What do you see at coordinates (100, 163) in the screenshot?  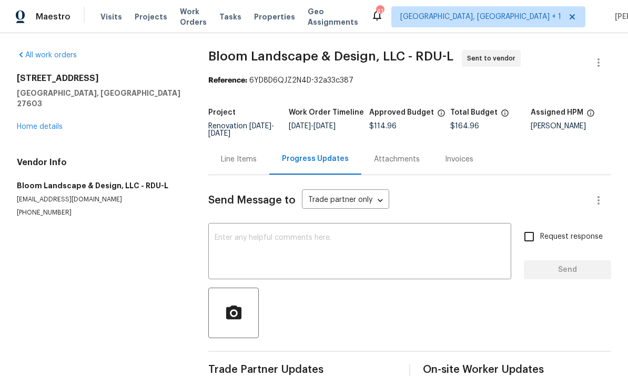 I see `h4: Vendor Info` at bounding box center [100, 163].